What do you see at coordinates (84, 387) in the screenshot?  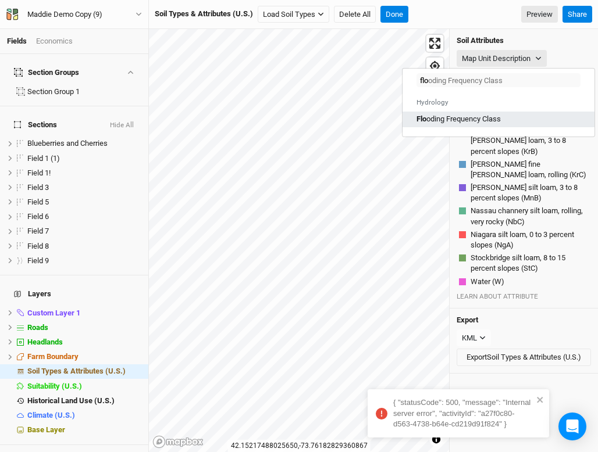 I see `div: Suitability (U.S.)` at bounding box center [84, 387].